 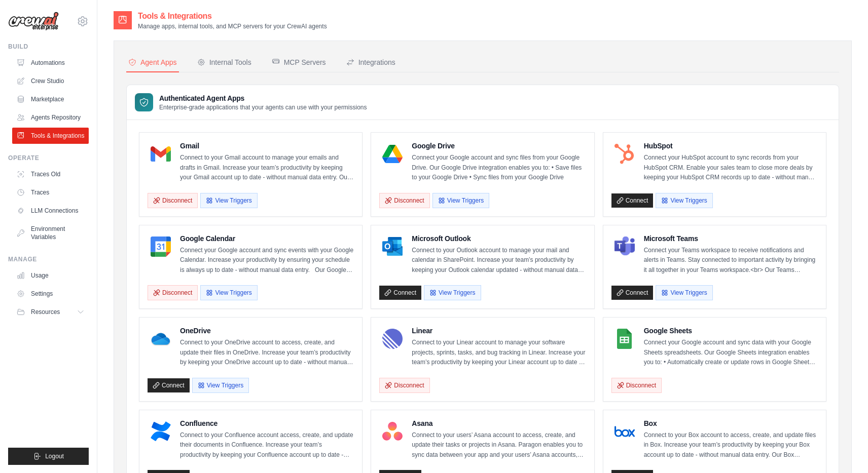 What do you see at coordinates (50, 294) in the screenshot?
I see `a: Settings` at bounding box center [50, 294].